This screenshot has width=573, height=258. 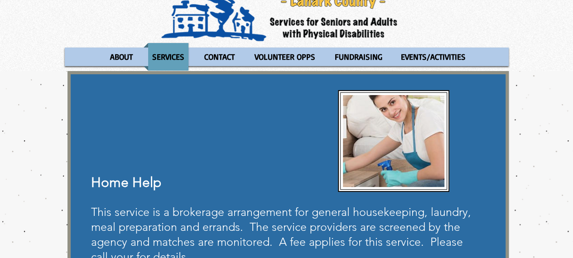 What do you see at coordinates (358, 57) in the screenshot?
I see `p: FUNDRAISING` at bounding box center [358, 57].